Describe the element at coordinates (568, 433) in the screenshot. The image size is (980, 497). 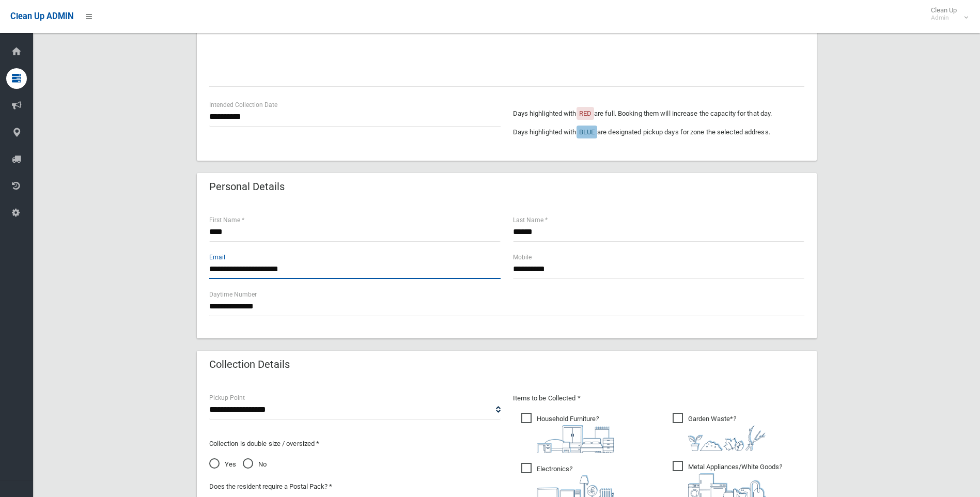
I see `span: Household Furniture` at that location.